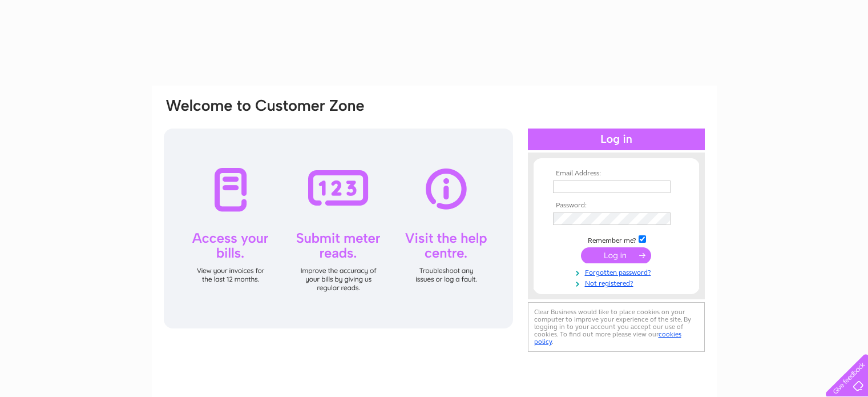 The width and height of the screenshot is (868, 397). Describe the element at coordinates (616, 327) in the screenshot. I see `div: Clear Business would like to place cookies on your computer to improve your experience of the sit...` at that location.